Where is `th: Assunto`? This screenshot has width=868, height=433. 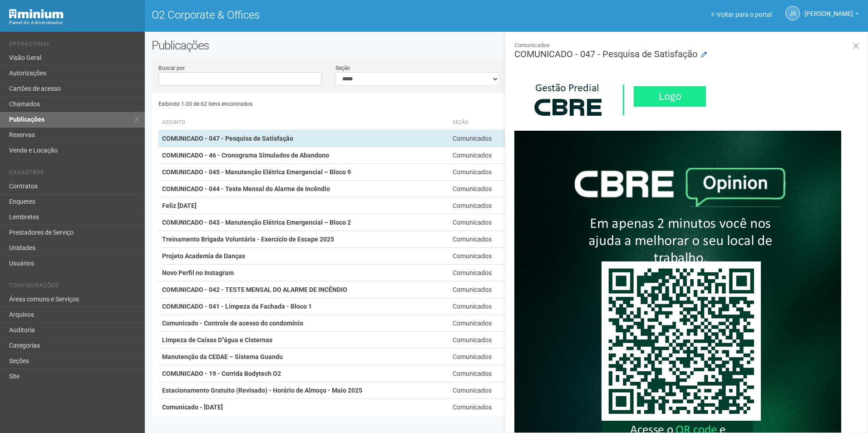 th: Assunto is located at coordinates (304, 123).